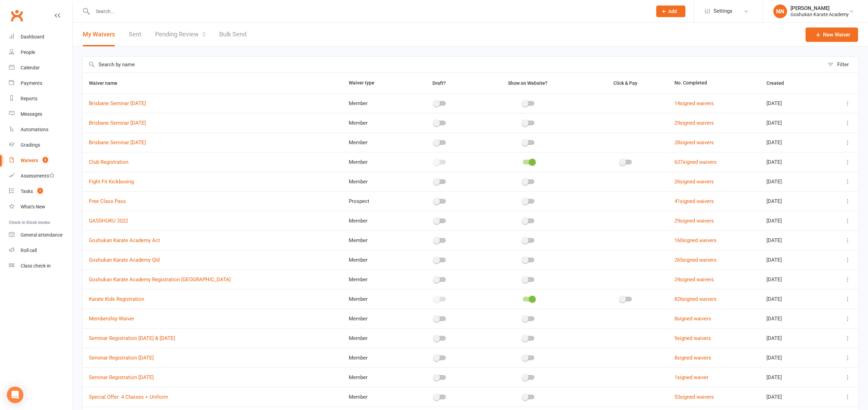 The width and height of the screenshot is (868, 410). Describe the element at coordinates (180, 34) in the screenshot. I see `a: Pending Review3` at that location.